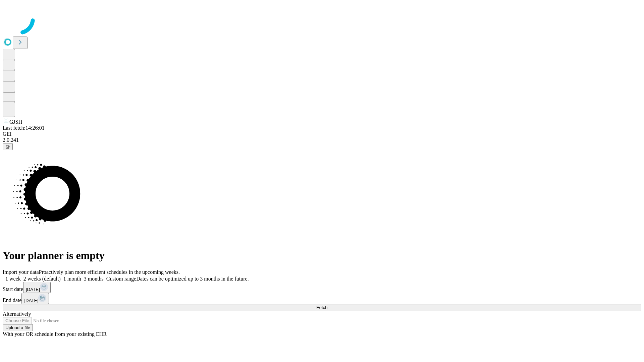 The height and width of the screenshot is (362, 644). What do you see at coordinates (192, 279) in the screenshot?
I see `span: Dates can be optimized up to 3 months in the future.` at bounding box center [192, 279].